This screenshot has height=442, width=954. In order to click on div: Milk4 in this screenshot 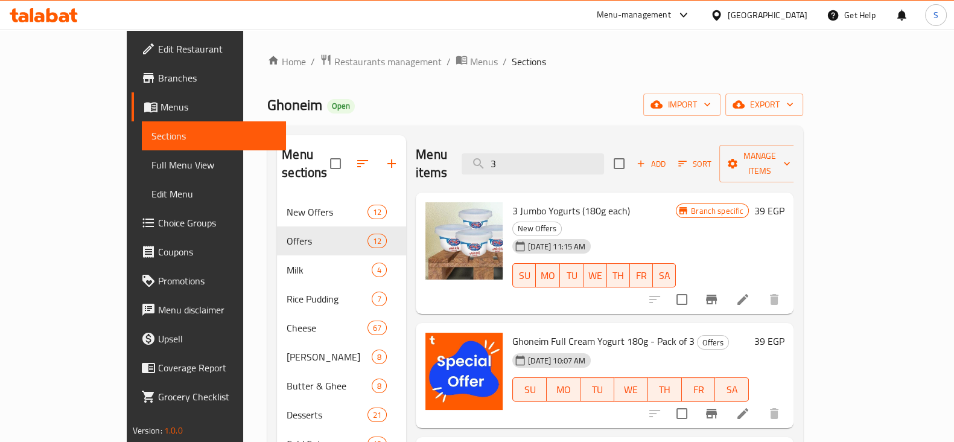, I will do `click(341, 270)`.